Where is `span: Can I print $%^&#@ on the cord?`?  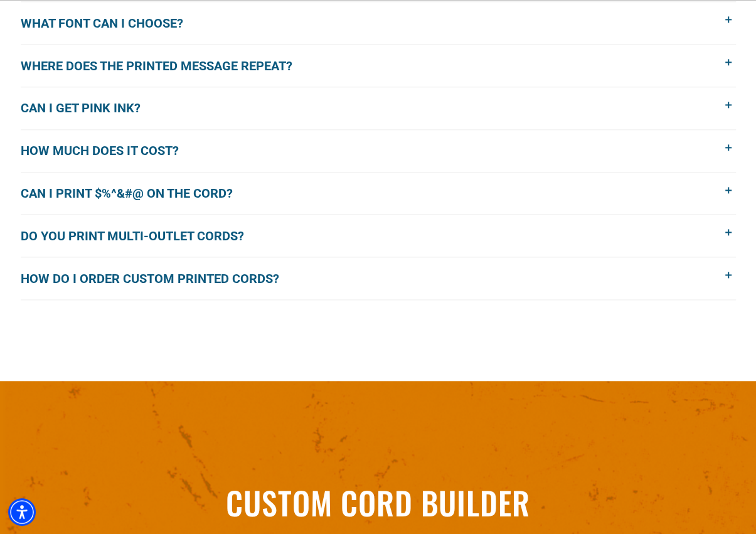 span: Can I print $%^&#@ on the cord? is located at coordinates (136, 193).